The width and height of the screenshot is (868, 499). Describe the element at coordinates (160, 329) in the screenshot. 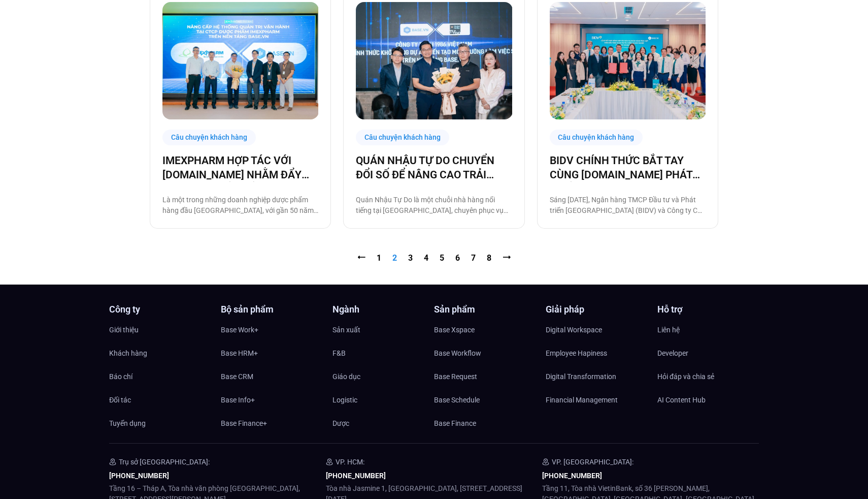

I see `a: Giới thiệu` at that location.